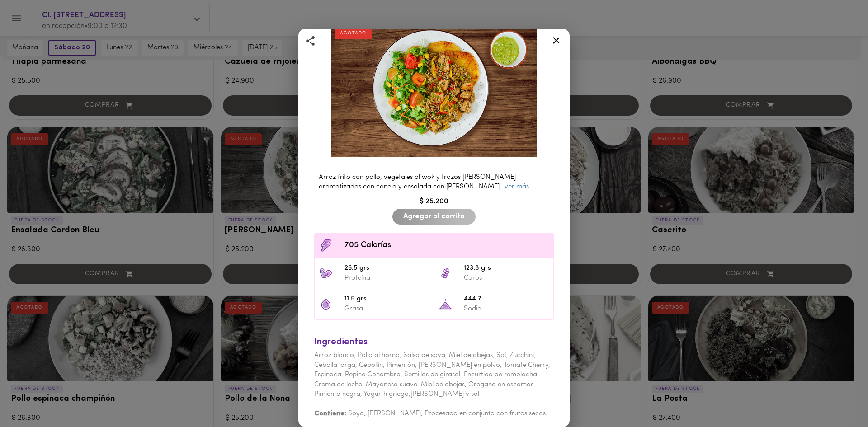 Image resolution: width=868 pixels, height=427 pixels. What do you see at coordinates (434, 89) in the screenshot?
I see `img: Arroz chaufa` at bounding box center [434, 89].